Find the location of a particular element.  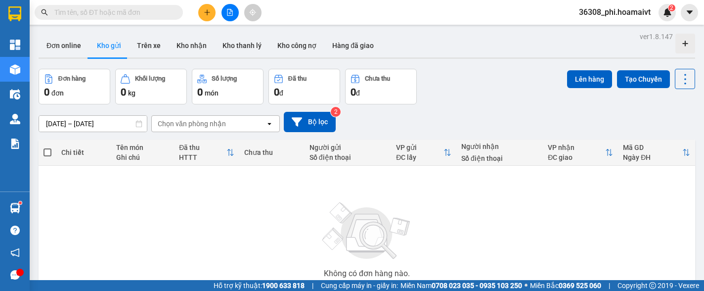

strong: 0708 023 035 - 0935 103 250 is located at coordinates (477, 285).